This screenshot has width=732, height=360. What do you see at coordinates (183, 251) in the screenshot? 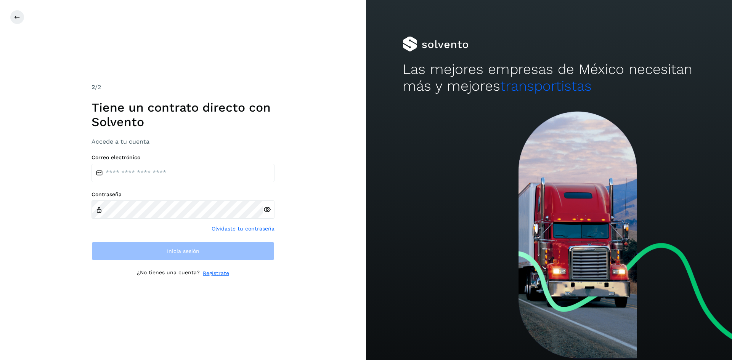
I see `span: Inicia sesión` at bounding box center [183, 251].